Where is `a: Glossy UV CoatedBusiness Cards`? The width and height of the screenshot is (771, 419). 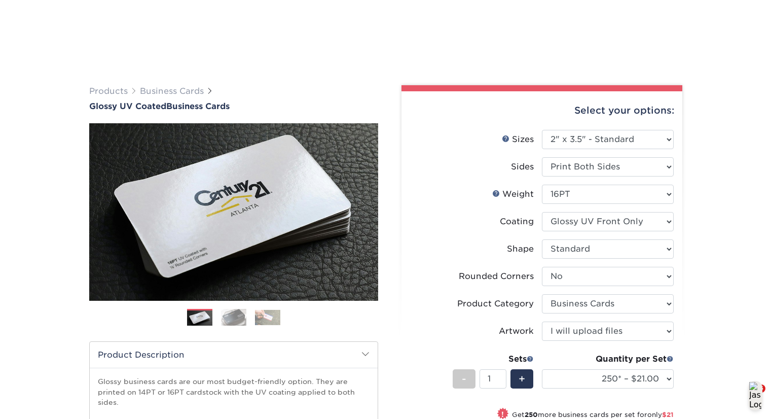 a: Glossy UV CoatedBusiness Cards is located at coordinates (234, 106).